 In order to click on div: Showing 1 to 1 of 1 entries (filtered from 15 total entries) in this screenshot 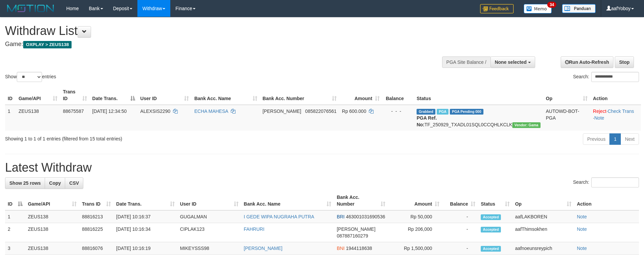, I will do `click(134, 137)`.